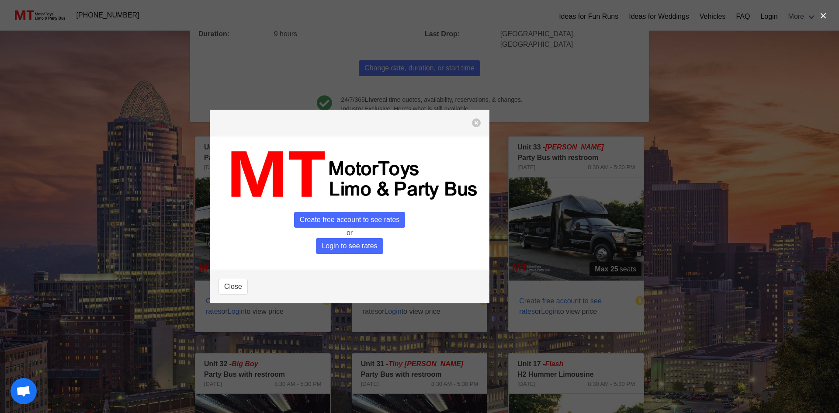 This screenshot has height=413, width=839. What do you see at coordinates (349, 246) in the screenshot?
I see `span: Login to see rates` at bounding box center [349, 246].